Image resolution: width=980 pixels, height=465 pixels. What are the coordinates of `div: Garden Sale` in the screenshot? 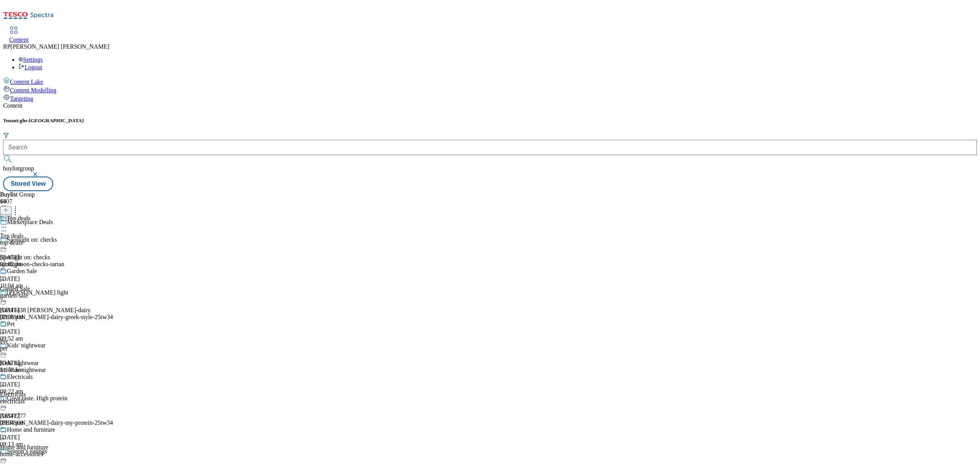 It's located at (22, 271).